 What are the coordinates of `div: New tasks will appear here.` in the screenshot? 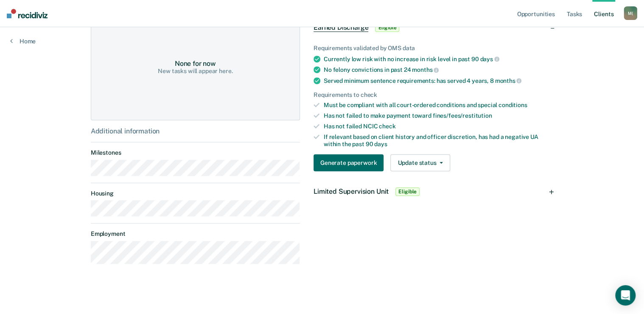 It's located at (195, 71).